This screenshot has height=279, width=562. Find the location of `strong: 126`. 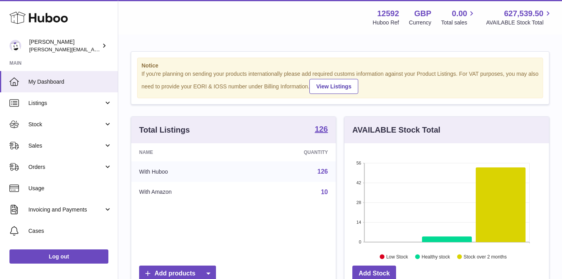

strong: 126 is located at coordinates (321, 129).